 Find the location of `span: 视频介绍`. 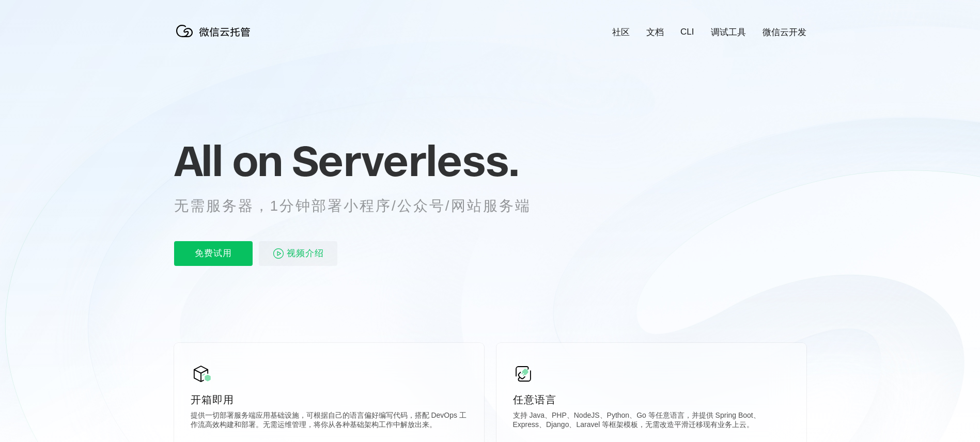

span: 视频介绍 is located at coordinates (305, 254).